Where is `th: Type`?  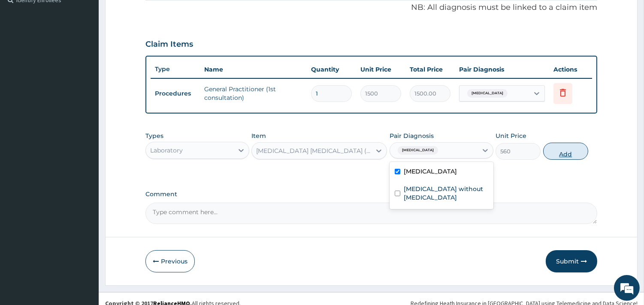 th: Type is located at coordinates (175, 69).